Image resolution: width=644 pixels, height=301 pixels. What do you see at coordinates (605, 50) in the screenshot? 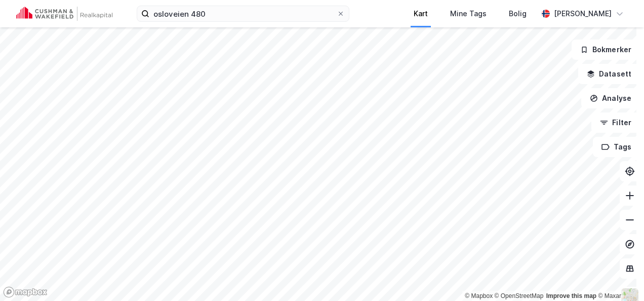
I see `button: Bokmerker` at bounding box center [605, 50].